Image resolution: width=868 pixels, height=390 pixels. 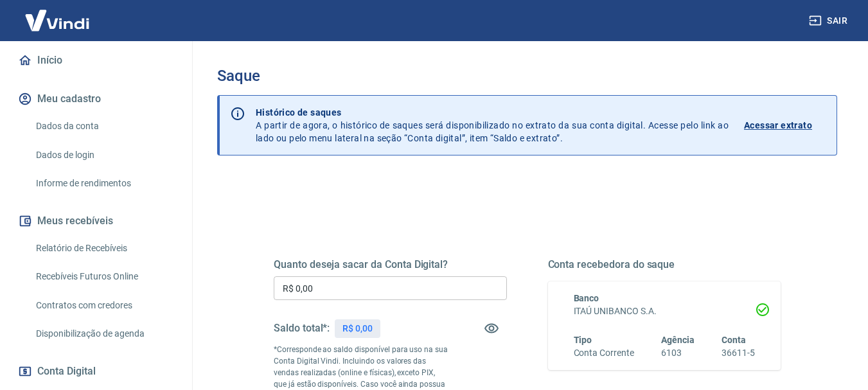 I want to click on h6: ITAÚ UNIBANCO S.A., so click(x=664, y=311).